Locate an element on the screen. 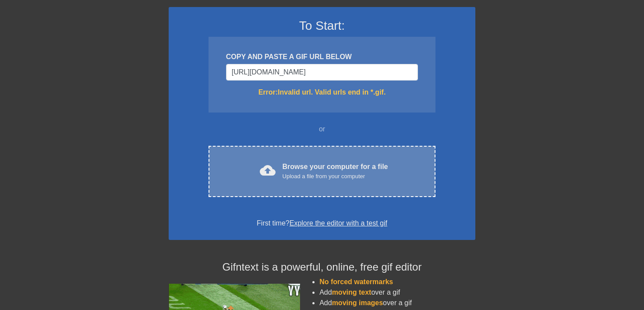 Image resolution: width=644 pixels, height=310 pixels. div: Upload a file from your computer is located at coordinates (335, 177).